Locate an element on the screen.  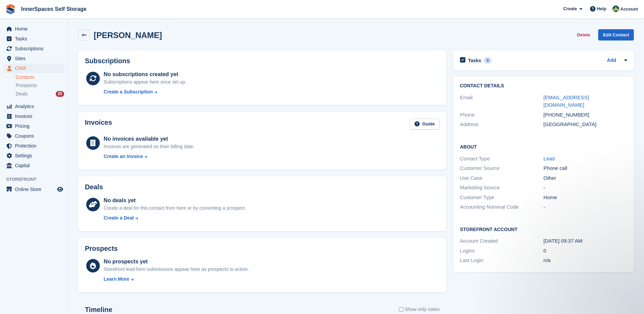
span: Storefront is located at coordinates (37, 179).